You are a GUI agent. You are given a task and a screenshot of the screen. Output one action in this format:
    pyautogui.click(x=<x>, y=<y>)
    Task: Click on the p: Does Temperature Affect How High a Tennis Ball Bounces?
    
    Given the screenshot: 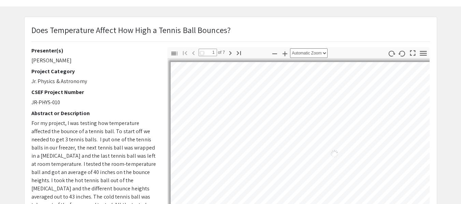 What is the action you would take?
    pyautogui.click(x=131, y=30)
    